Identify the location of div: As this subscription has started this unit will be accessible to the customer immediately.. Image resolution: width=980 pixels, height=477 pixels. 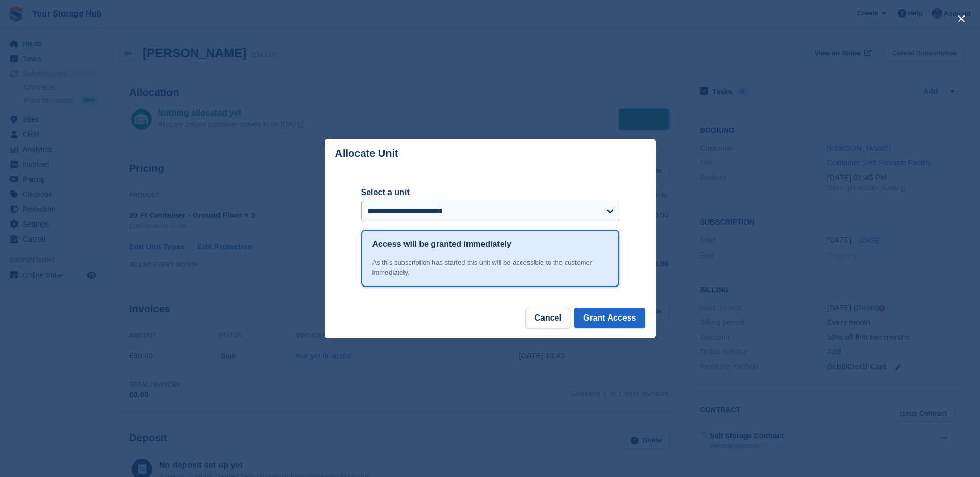
(490, 267).